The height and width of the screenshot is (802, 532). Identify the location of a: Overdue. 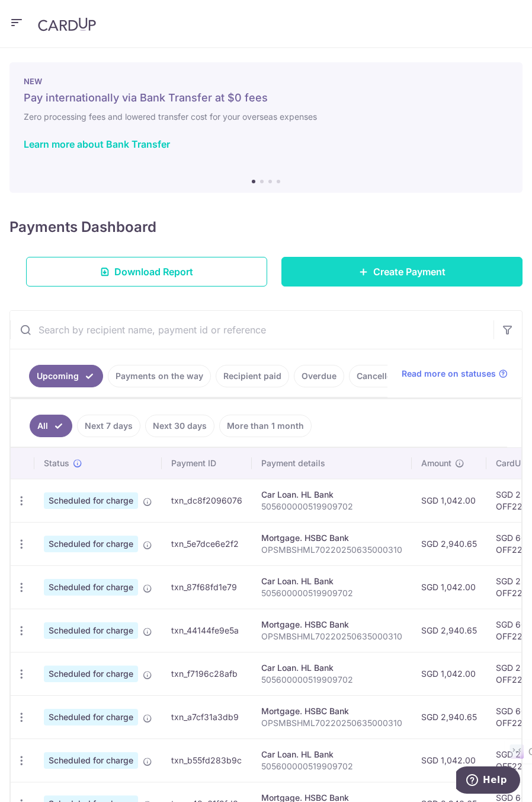
(319, 376).